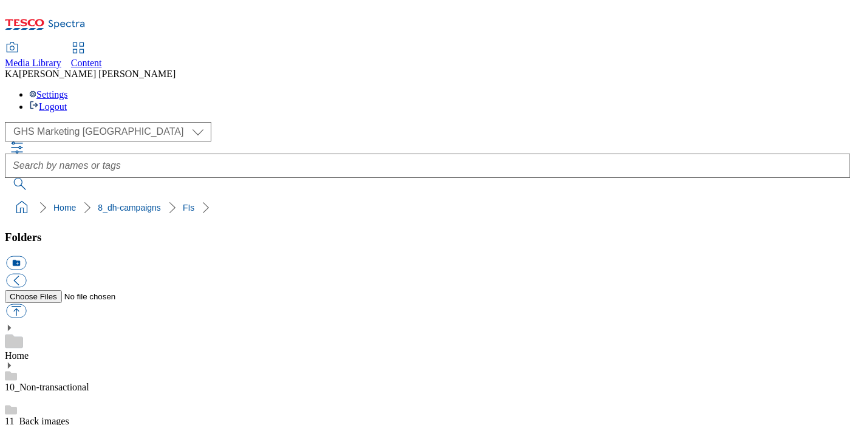 This screenshot has height=425, width=855. What do you see at coordinates (12, 74) in the screenshot?
I see `span: KA` at bounding box center [12, 74].